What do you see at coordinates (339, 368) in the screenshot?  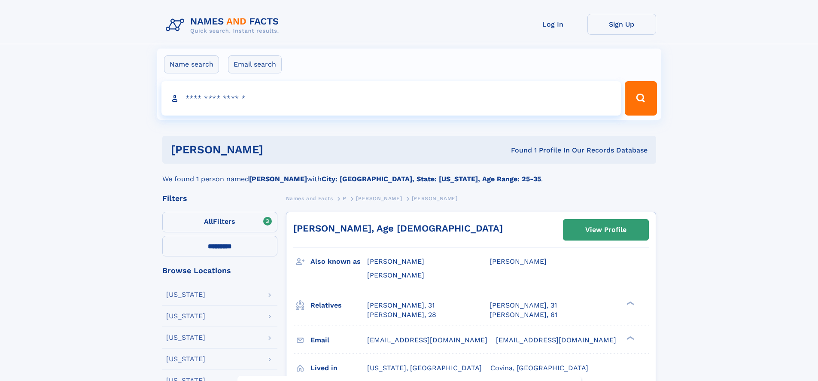 I see `h3: Lived in` at bounding box center [339, 368].